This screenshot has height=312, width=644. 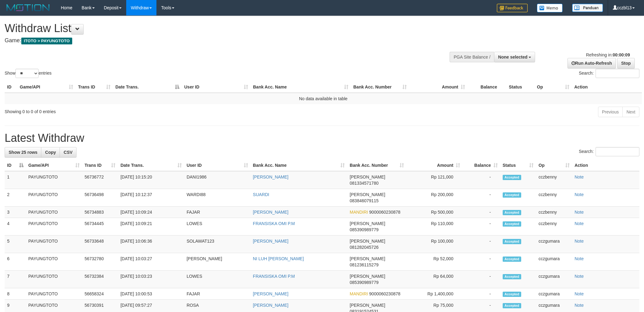 What do you see at coordinates (15, 227) in the screenshot?
I see `td: 4` at bounding box center [15, 227].